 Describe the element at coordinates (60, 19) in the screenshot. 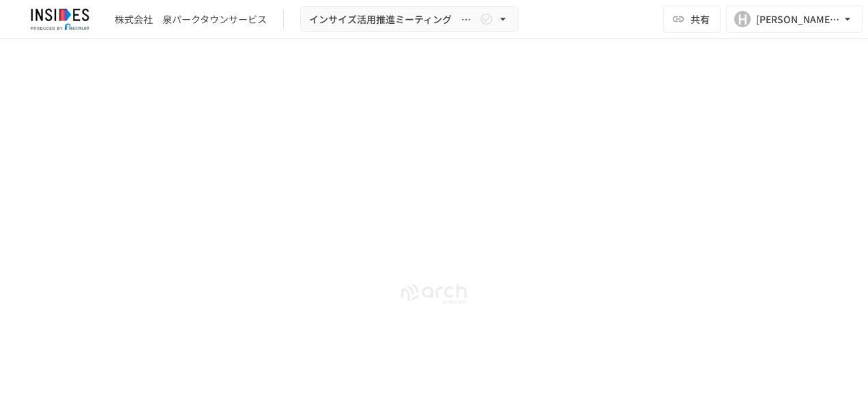

I see `img: JmGSPSkPjKwBq77AtHmwC7bJguQHJlCRQfAXtnx4WuV` at that location.